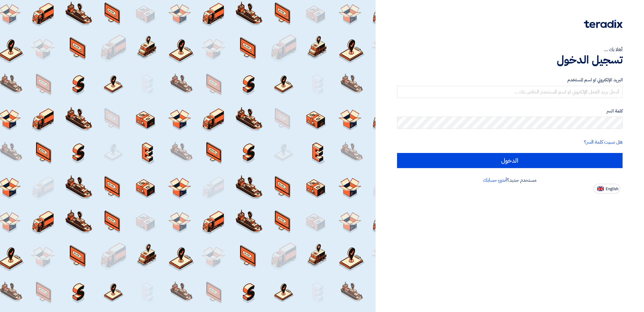  Describe the element at coordinates (612, 189) in the screenshot. I see `span: English` at that location.